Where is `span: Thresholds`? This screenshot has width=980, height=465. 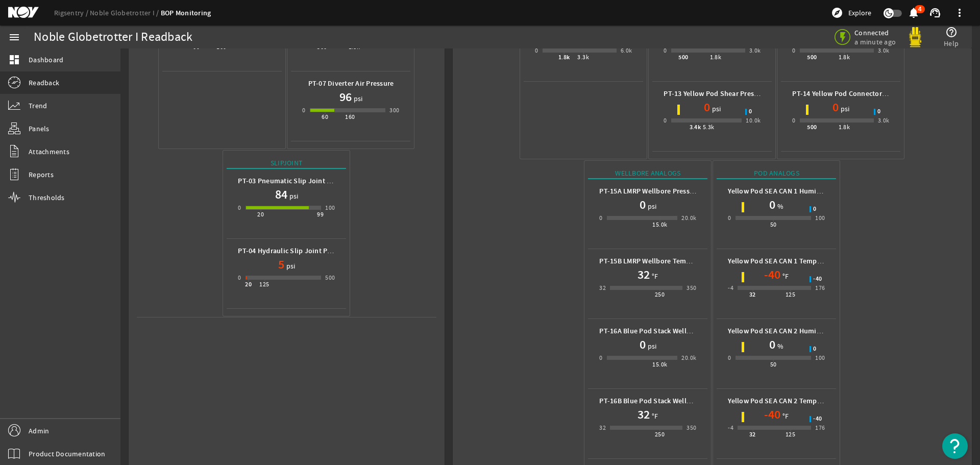 span: Thresholds is located at coordinates (46, 198).